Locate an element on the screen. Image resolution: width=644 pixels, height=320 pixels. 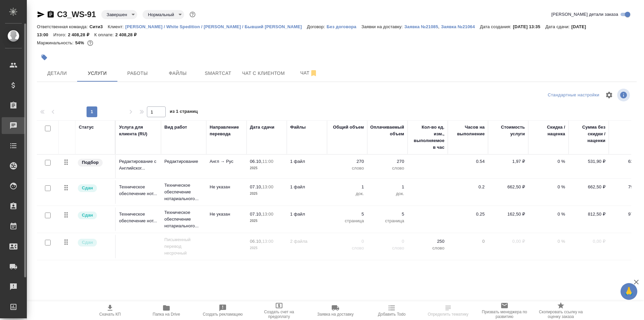
p: Сити3 is located at coordinates (99, 27).